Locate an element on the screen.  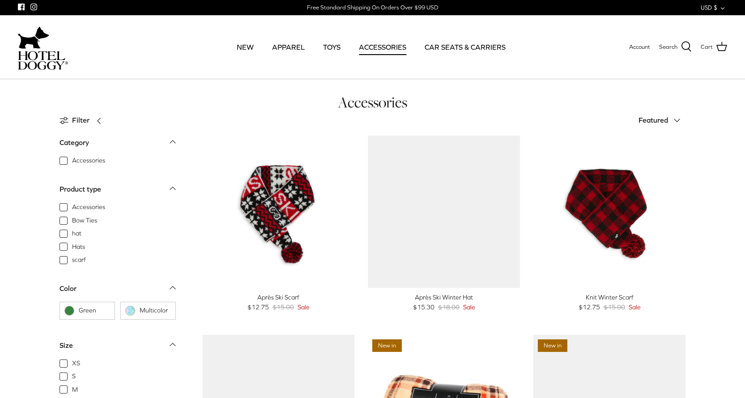
span: Filter is located at coordinates (81, 120).